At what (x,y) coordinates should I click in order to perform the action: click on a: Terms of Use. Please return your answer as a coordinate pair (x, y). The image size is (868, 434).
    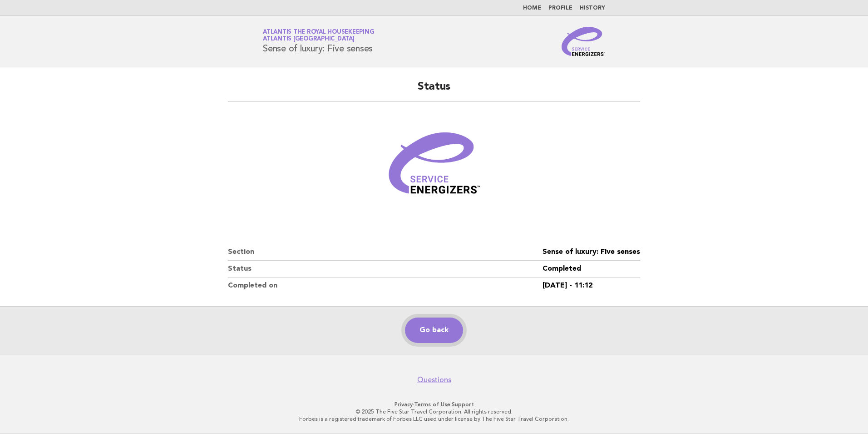
    Looking at the image, I should click on (433, 404).